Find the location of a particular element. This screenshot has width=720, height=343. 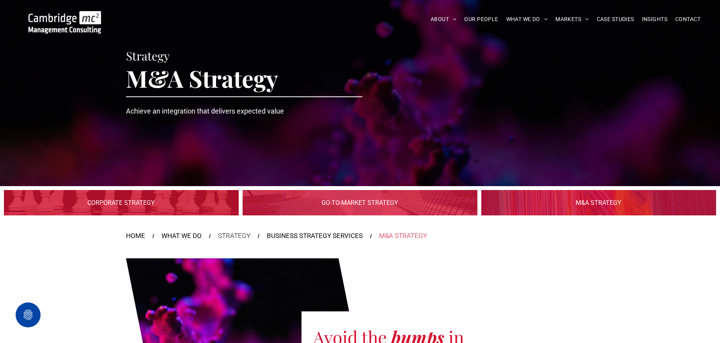

a: Digital Infrastructure | Go-to-Market Strategy | Cambridge Management Consulting is located at coordinates (360, 202).